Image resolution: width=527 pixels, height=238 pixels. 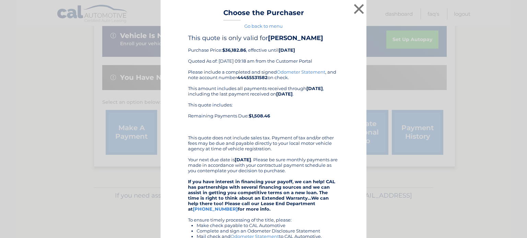 I want to click on h3: Choose the Purchaser, so click(x=263, y=14).